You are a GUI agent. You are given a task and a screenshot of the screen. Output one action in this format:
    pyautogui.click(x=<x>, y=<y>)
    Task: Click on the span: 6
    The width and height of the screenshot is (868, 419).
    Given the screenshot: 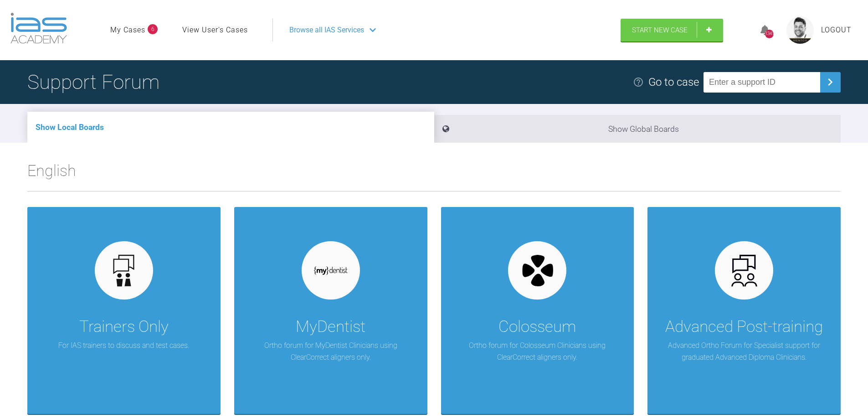 What is the action you would take?
    pyautogui.click(x=153, y=29)
    